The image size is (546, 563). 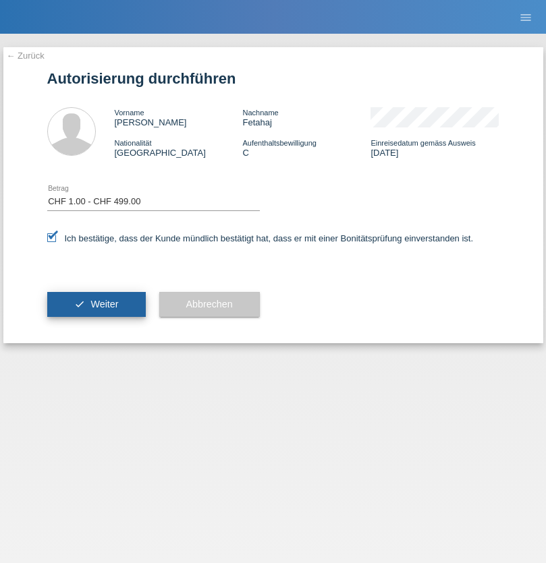 What do you see at coordinates (306, 117) in the screenshot?
I see `div: Fetahaj` at bounding box center [306, 117].